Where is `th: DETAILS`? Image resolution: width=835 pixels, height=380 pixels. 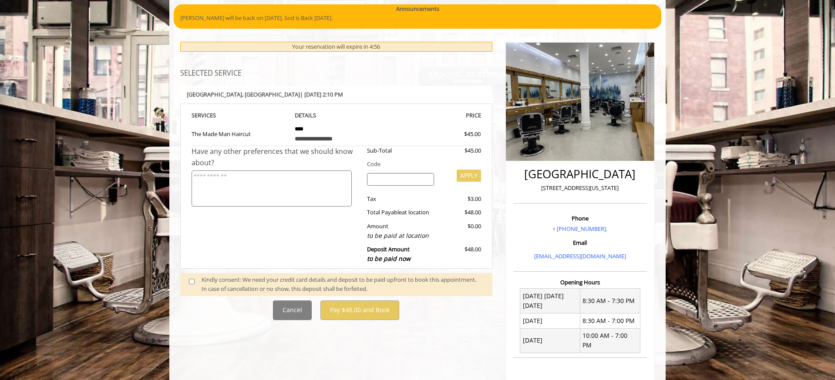 th: DETAILS is located at coordinates (336, 115).